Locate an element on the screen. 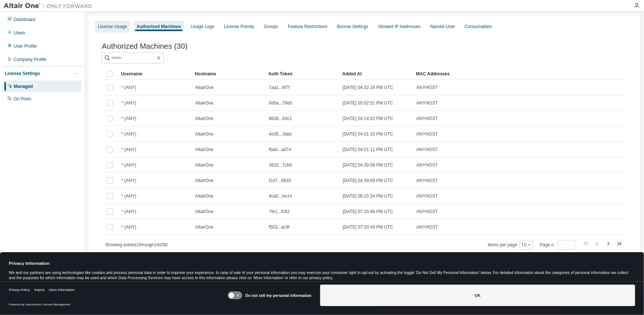 The image size is (644, 315). div: Dashboard is located at coordinates (24, 20).